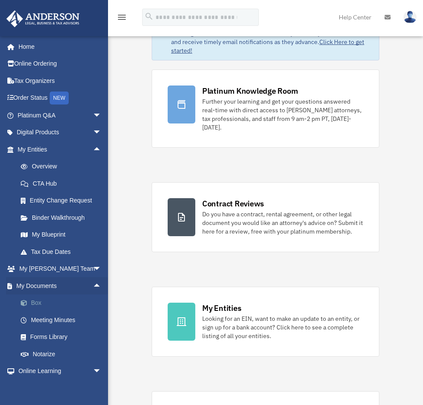 This screenshot has height=405, width=423. Describe the element at coordinates (233, 203) in the screenshot. I see `div: Contract Reviews` at that location.